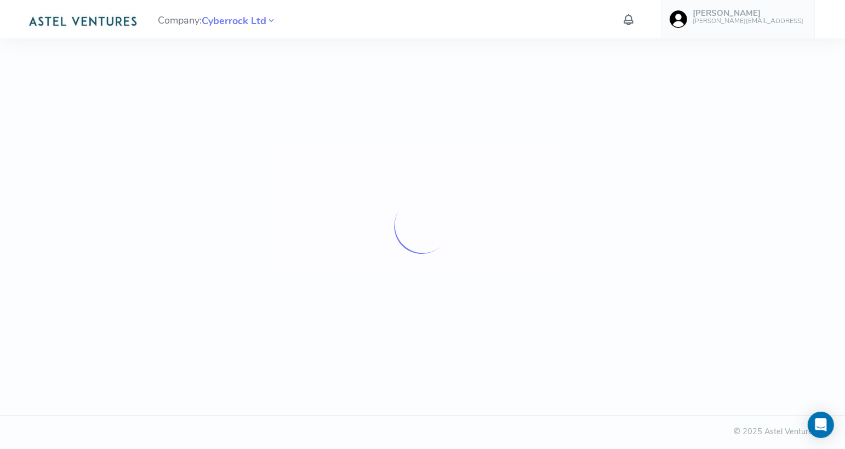 The image size is (845, 449). Describe the element at coordinates (422, 432) in the screenshot. I see `div: © 2025 Astel Ventures Ltd.` at that location.